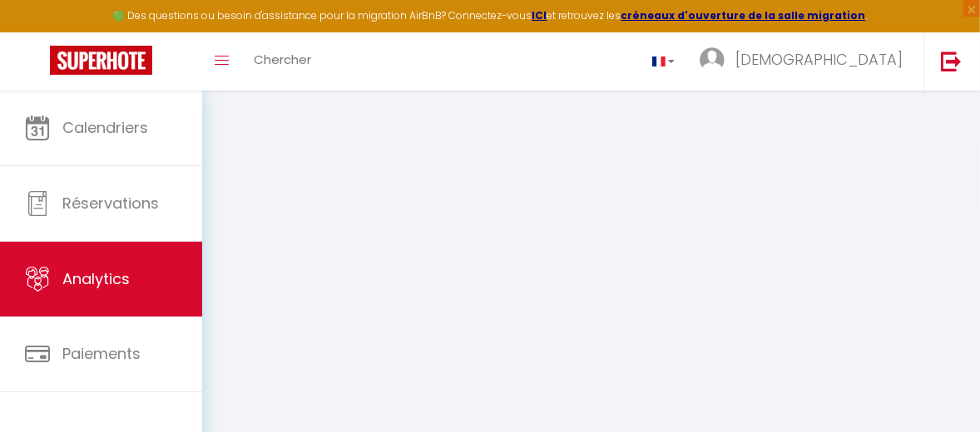 This screenshot has height=432, width=980. I want to click on strong: créneaux d'ouverture de la salle migration, so click(744, 15).